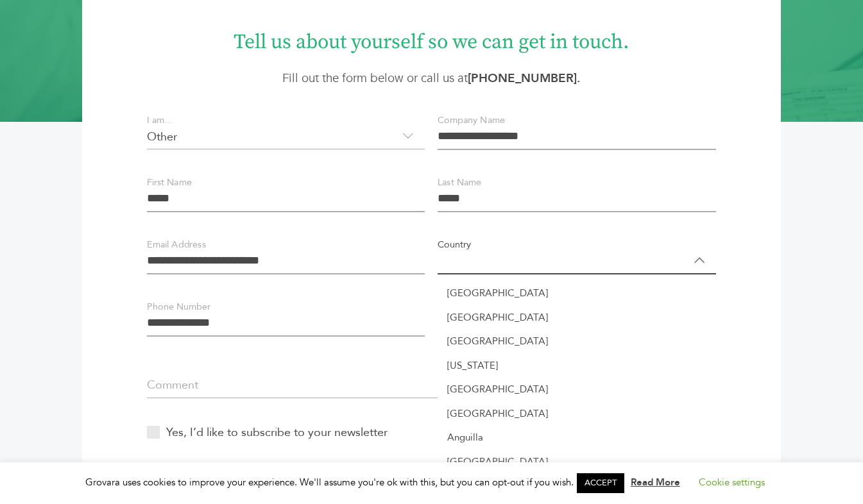 The width and height of the screenshot is (863, 504). What do you see at coordinates (173, 384) in the screenshot?
I see `label: Comment` at bounding box center [173, 384].